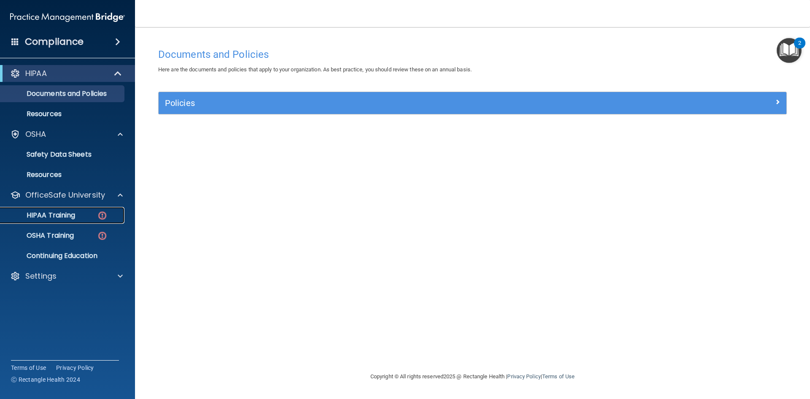 The image size is (810, 399). I want to click on h4: Documents and Policies, so click(472, 54).